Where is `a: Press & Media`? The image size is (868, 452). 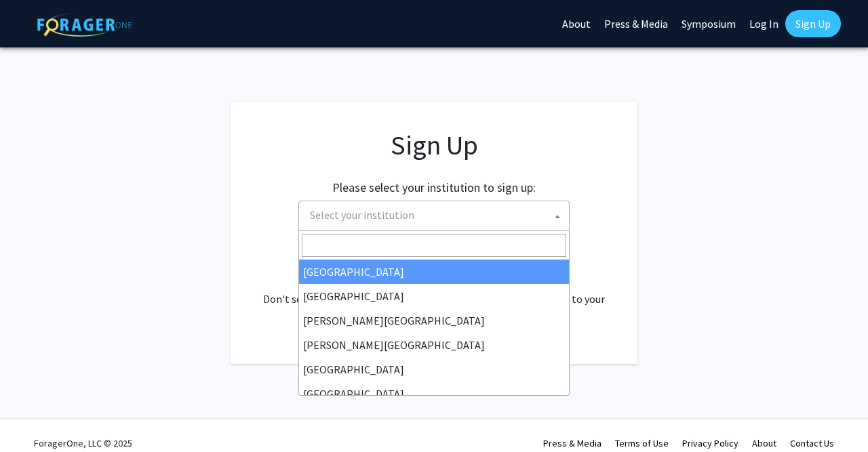 a: Press & Media is located at coordinates (572, 443).